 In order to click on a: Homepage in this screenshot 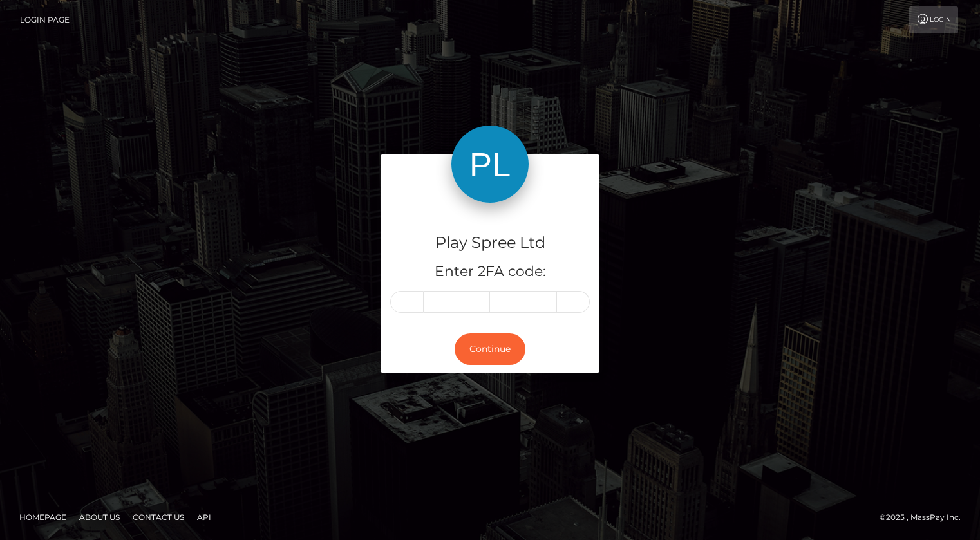, I will do `click(42, 517)`.